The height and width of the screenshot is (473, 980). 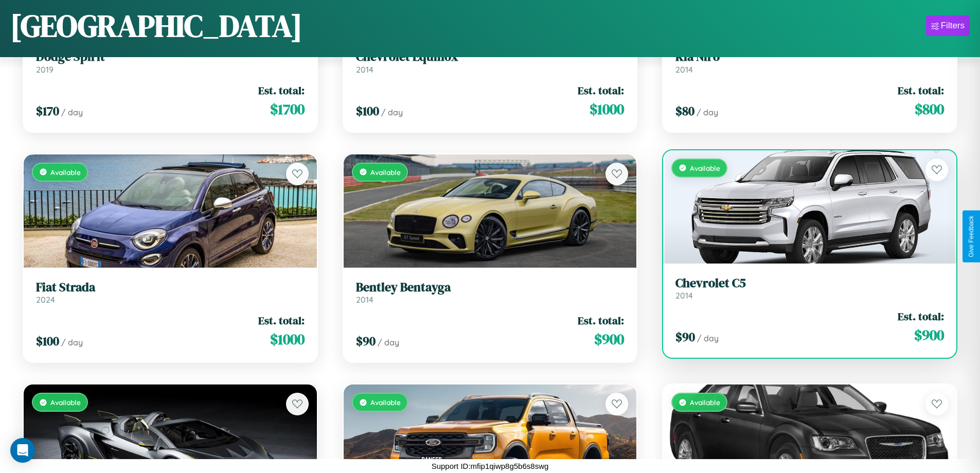 I want to click on div: Open Intercom Messenger, so click(x=22, y=451).